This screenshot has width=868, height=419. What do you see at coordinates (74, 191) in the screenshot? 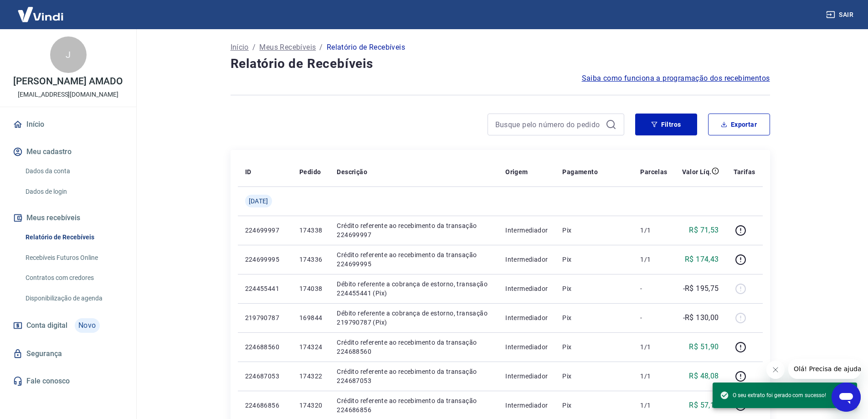
I see `a: Dados de login` at bounding box center [74, 191].